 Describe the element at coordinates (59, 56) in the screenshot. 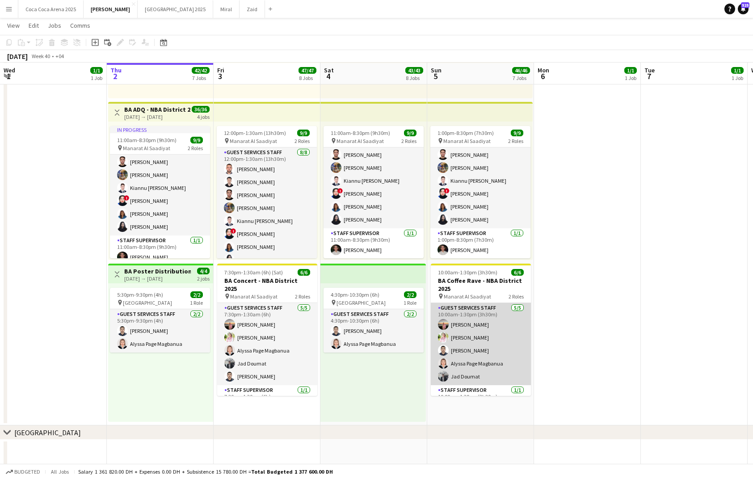

I see `div: +04` at that location.